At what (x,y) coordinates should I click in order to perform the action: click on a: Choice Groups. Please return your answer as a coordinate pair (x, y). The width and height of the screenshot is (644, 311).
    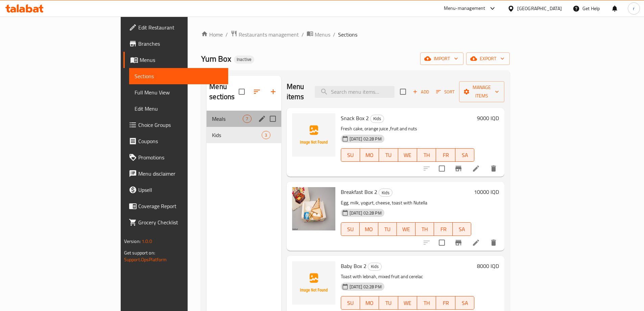
    Looking at the image, I should click on (176, 125).